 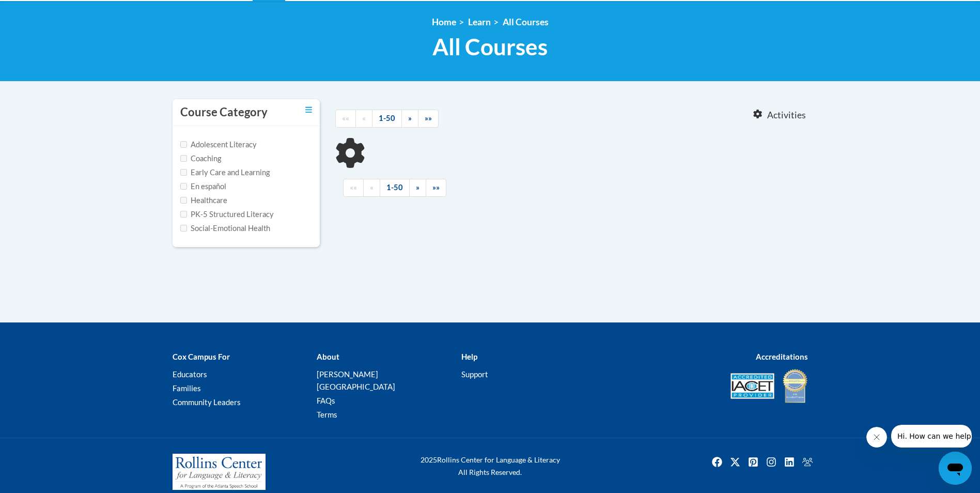 What do you see at coordinates (786, 115) in the screenshot?
I see `span: Activities` at bounding box center [786, 115].